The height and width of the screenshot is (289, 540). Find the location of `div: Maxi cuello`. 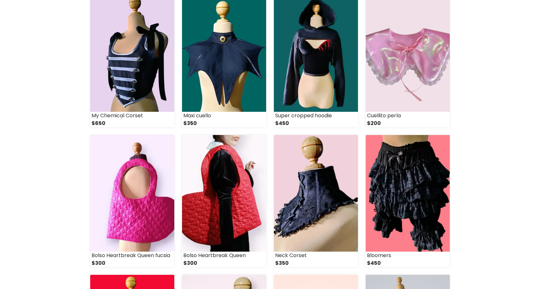

div: Maxi cuello is located at coordinates (224, 116).